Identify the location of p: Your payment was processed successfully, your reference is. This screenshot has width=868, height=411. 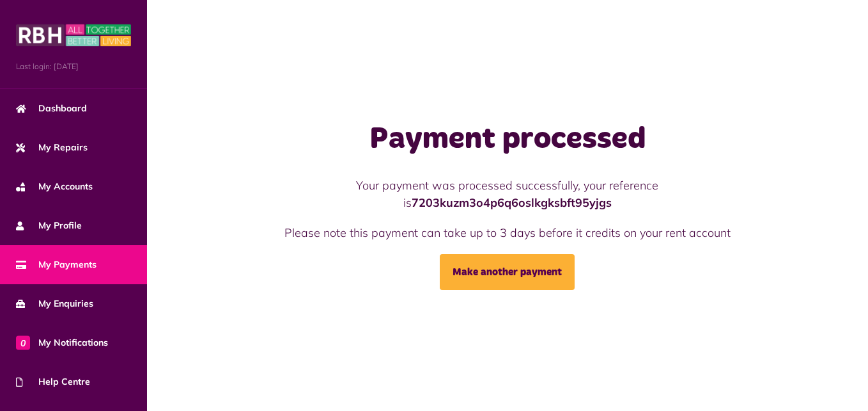
(508, 194).